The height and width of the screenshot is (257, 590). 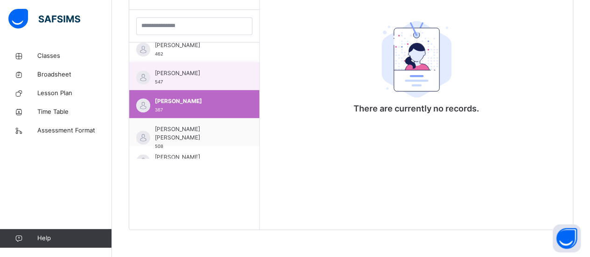 What do you see at coordinates (159, 54) in the screenshot?
I see `span: 462` at bounding box center [159, 54].